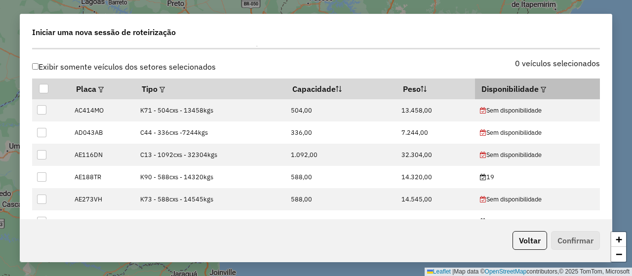  I want to click on td: AE188TR, so click(102, 177).